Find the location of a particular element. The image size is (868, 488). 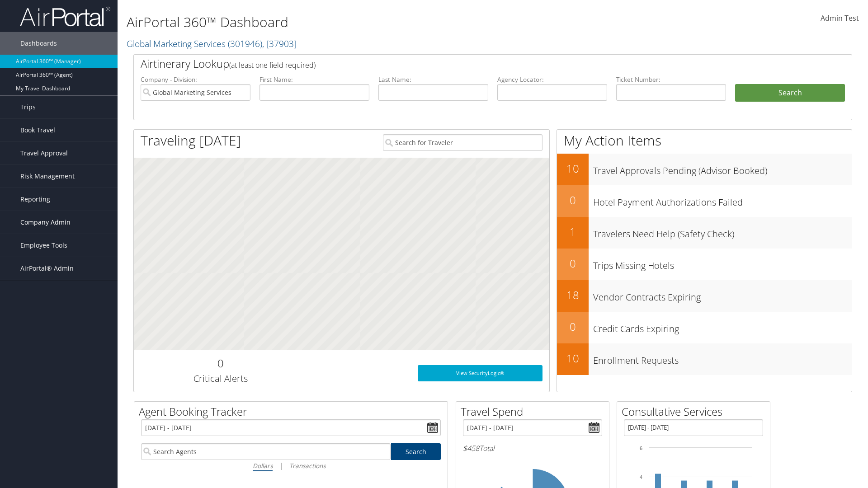

h1: AirPortal 360™ Dashboard is located at coordinates (371, 22).